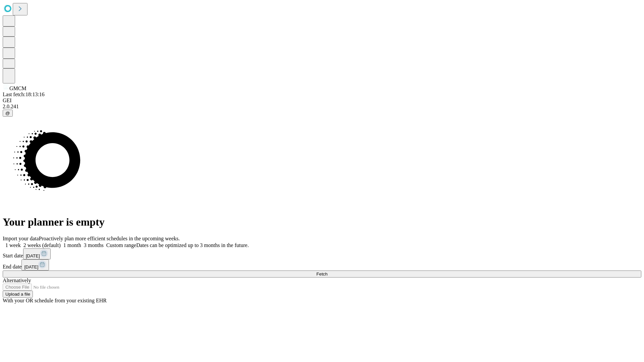 The image size is (644, 362). I want to click on span: GMCM, so click(18, 88).